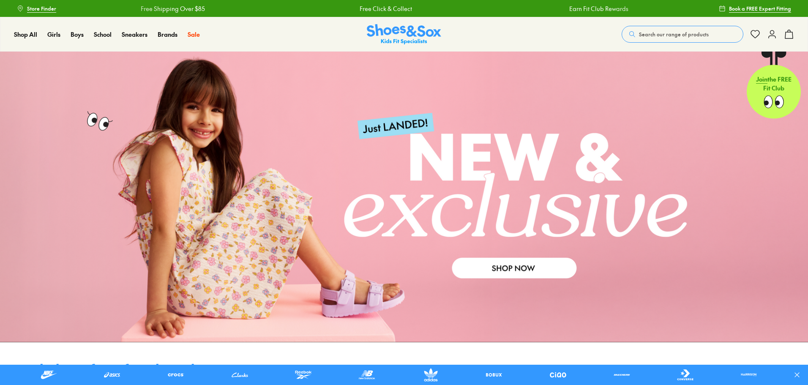 The height and width of the screenshot is (385, 808). Describe the element at coordinates (134, 34) in the screenshot. I see `a: Sneakers` at that location.